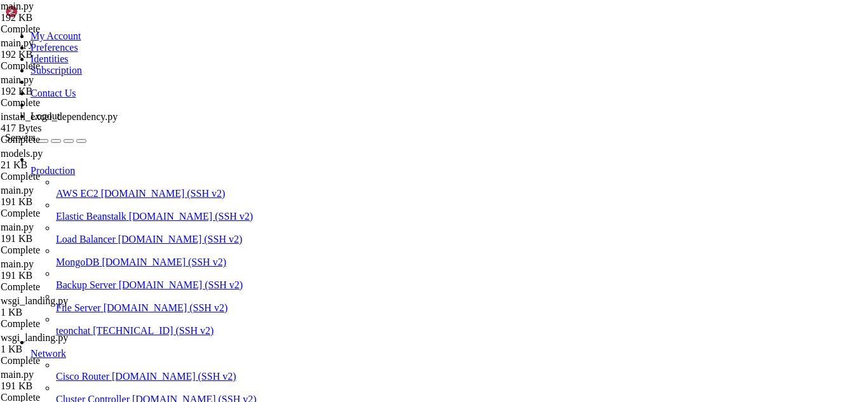 The image size is (868, 402). What do you see at coordinates (59, 129) in the screenshot?
I see `div: 417 Bytes` at bounding box center [59, 129].